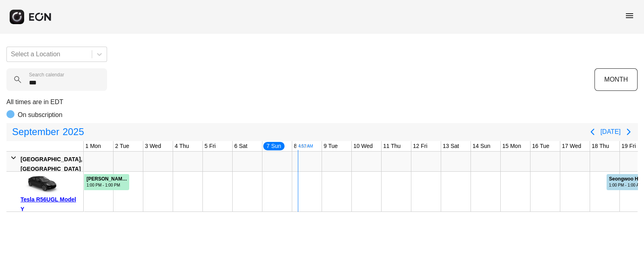 This screenshot has height=277, width=644. I want to click on div: 11 Thu, so click(392, 146).